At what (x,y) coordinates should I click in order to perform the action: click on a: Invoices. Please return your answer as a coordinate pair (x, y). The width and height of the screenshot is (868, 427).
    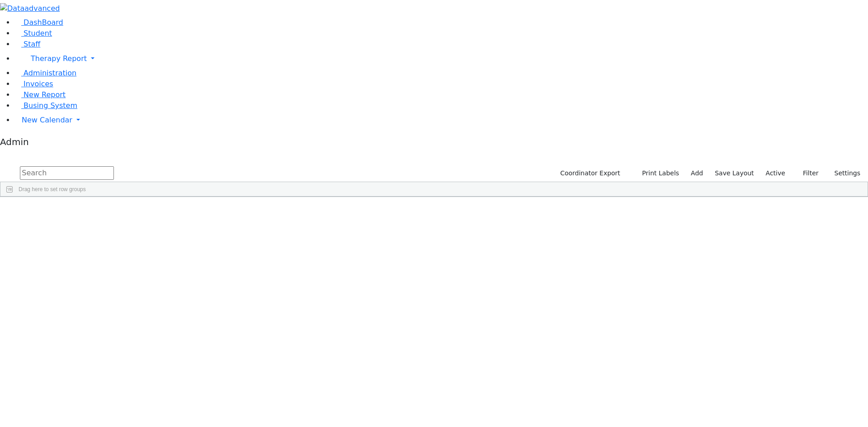
    Looking at the image, I should click on (34, 84).